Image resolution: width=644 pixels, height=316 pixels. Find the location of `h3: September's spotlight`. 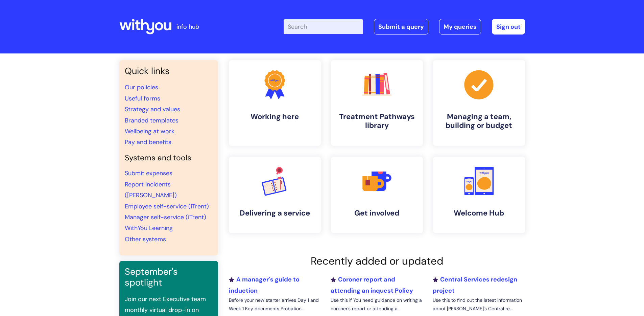

h3: September's spotlight is located at coordinates (168, 277).